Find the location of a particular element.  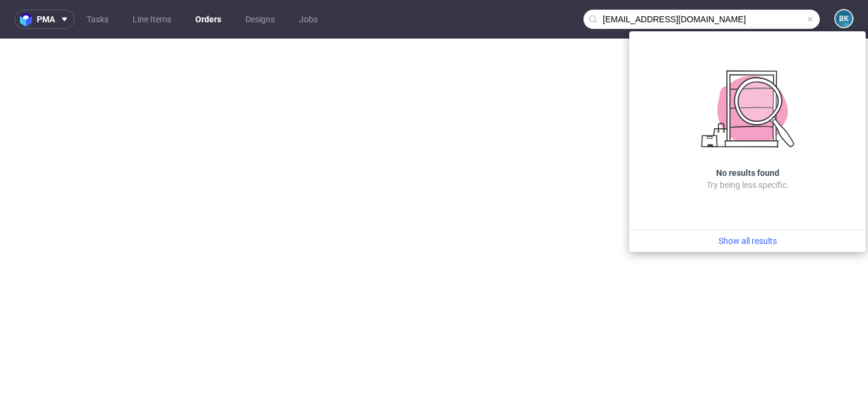

p: Try being less specific. is located at coordinates (747, 185).